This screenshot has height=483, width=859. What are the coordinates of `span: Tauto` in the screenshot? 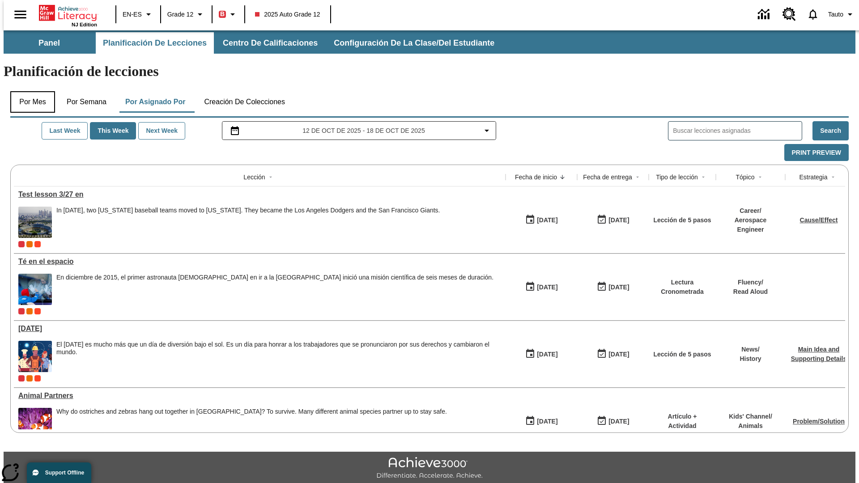 It's located at (835, 14).